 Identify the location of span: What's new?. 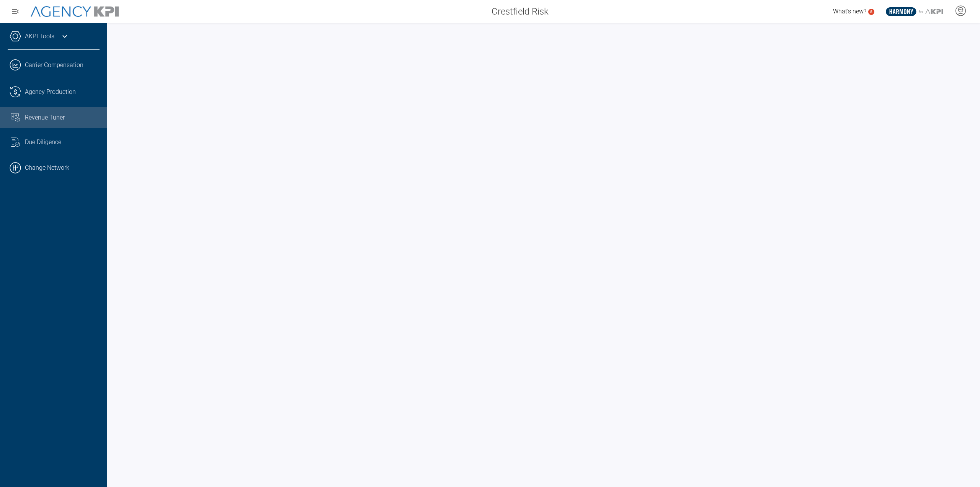
(850, 11).